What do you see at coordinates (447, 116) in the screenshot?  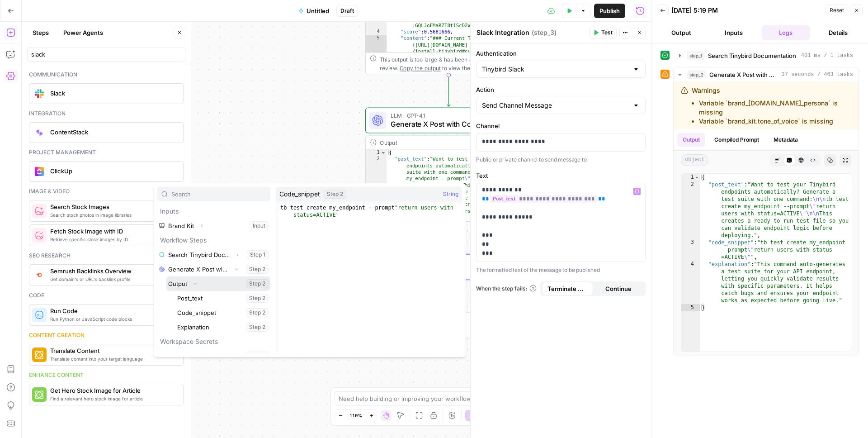 I see `span: LLM · GPT-4.1` at bounding box center [447, 116].